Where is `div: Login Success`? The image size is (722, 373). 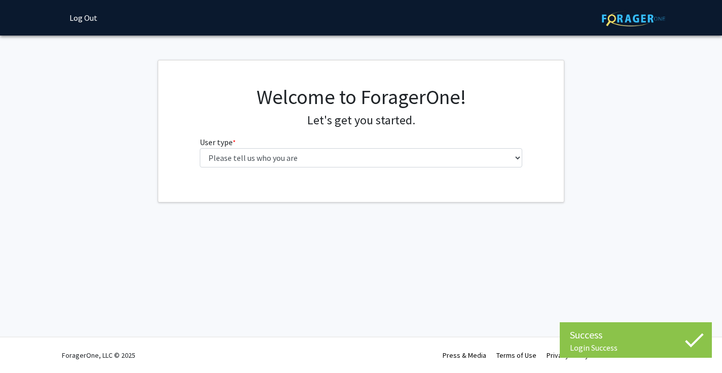 div: Login Success is located at coordinates (636, 348).